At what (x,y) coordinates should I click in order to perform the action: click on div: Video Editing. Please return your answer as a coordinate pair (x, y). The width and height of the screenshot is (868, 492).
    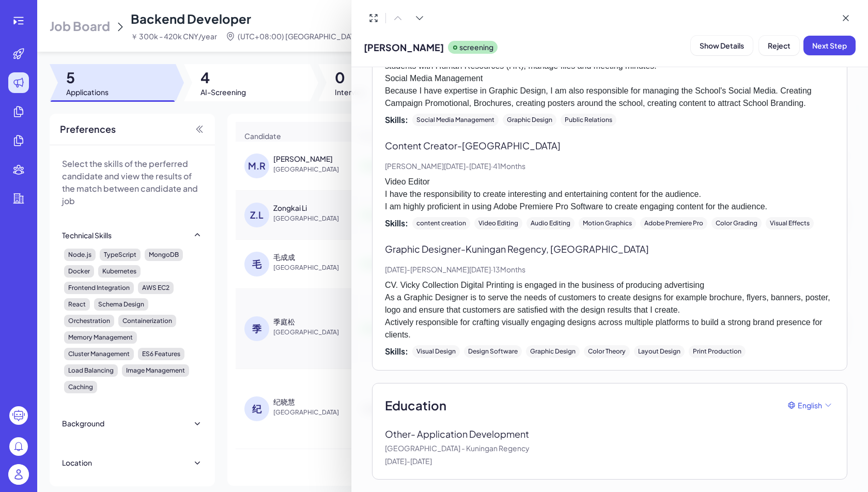
    Looking at the image, I should click on (498, 224).